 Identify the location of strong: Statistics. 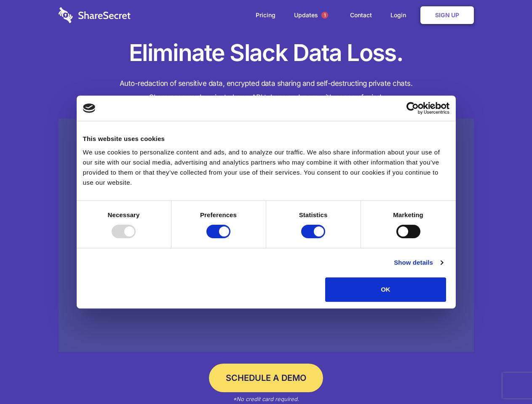
(314, 215).